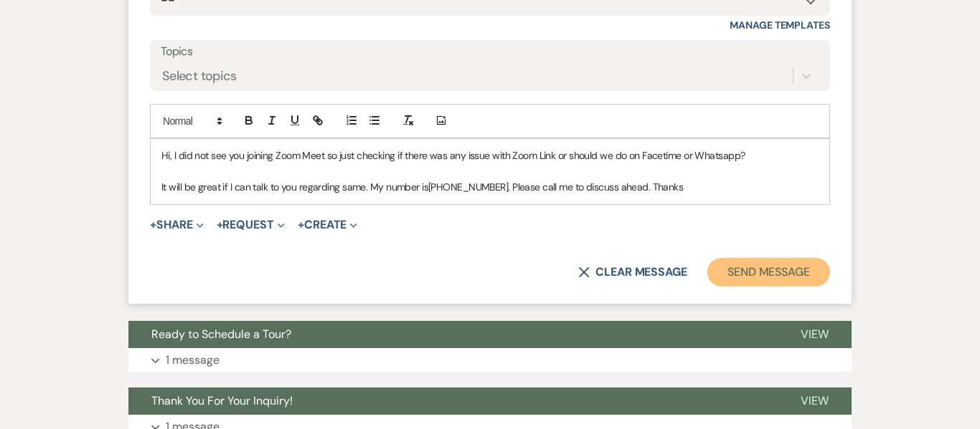 The height and width of the screenshot is (429, 980). Describe the element at coordinates (768, 273) in the screenshot. I see `button: Send Message` at that location.